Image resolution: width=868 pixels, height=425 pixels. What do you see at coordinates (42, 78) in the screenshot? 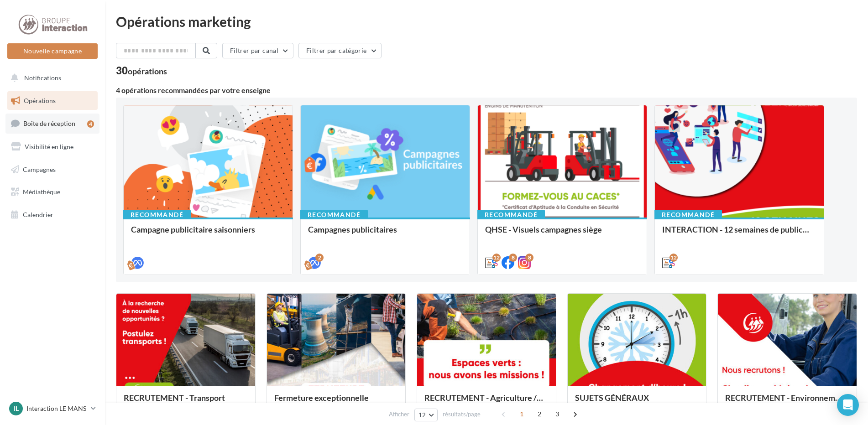
I see `span: Notifications` at bounding box center [42, 78].